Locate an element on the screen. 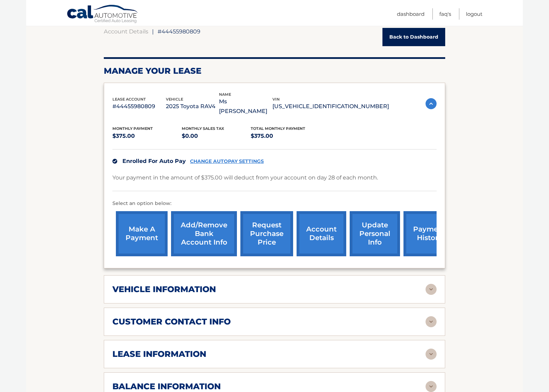  p: Select an option below: is located at coordinates (274, 203).